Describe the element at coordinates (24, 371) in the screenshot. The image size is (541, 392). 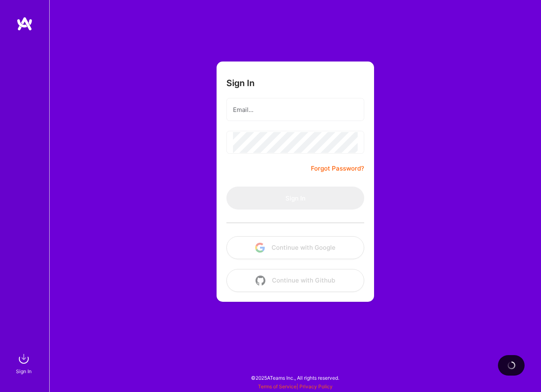
I see `div: Sign In` at that location.